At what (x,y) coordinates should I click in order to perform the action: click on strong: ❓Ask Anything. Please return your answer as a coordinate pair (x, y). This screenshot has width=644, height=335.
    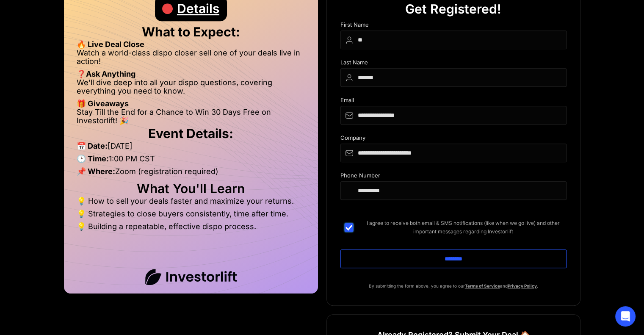
    Looking at the image, I should click on (106, 74).